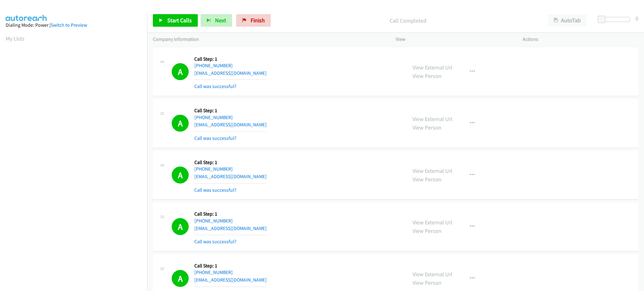 The image size is (644, 291). What do you see at coordinates (180, 20) in the screenshot?
I see `span: Start Calls` at bounding box center [180, 20].